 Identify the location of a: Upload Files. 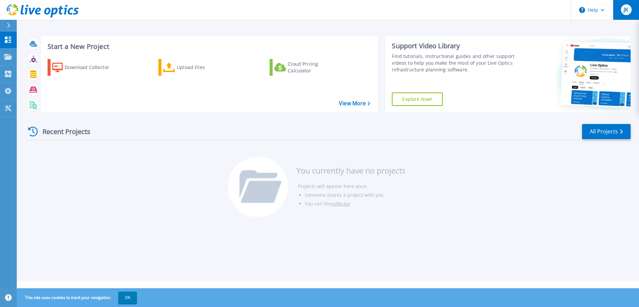
(196, 67).